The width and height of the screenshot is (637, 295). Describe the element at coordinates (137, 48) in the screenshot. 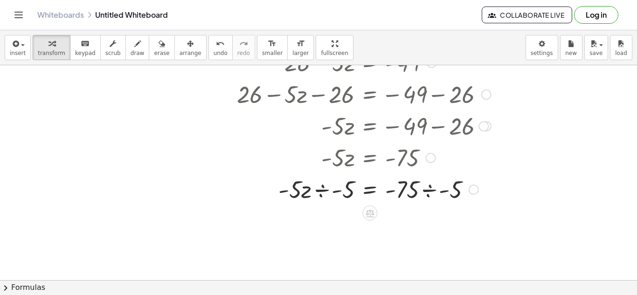

I see `button: draw` at that location.